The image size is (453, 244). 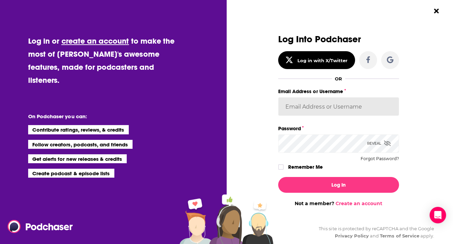 What do you see at coordinates (339, 203) in the screenshot?
I see `div: Not a member?` at bounding box center [339, 203].